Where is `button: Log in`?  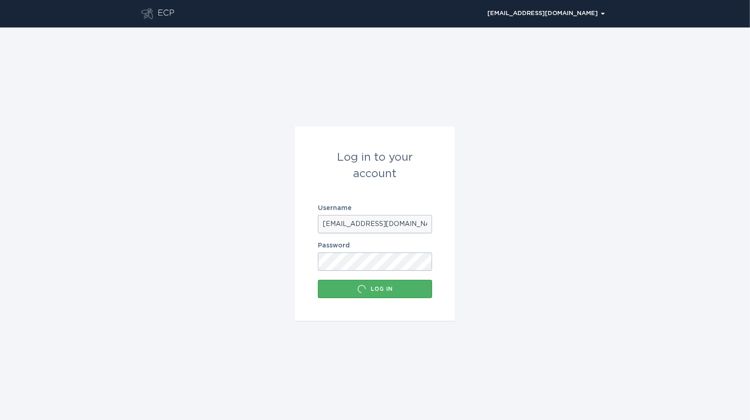
button: Log in is located at coordinates (375, 289).